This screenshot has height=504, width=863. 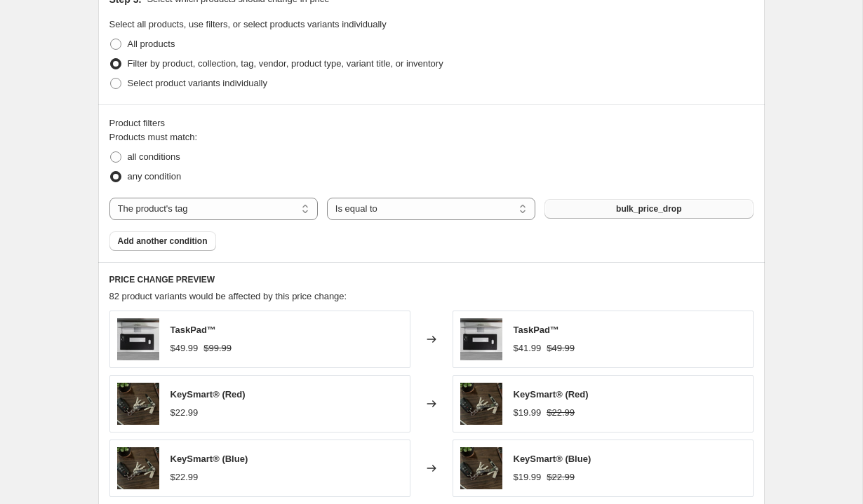 I want to click on h6: PRICE CHANGE PREVIEW, so click(x=432, y=280).